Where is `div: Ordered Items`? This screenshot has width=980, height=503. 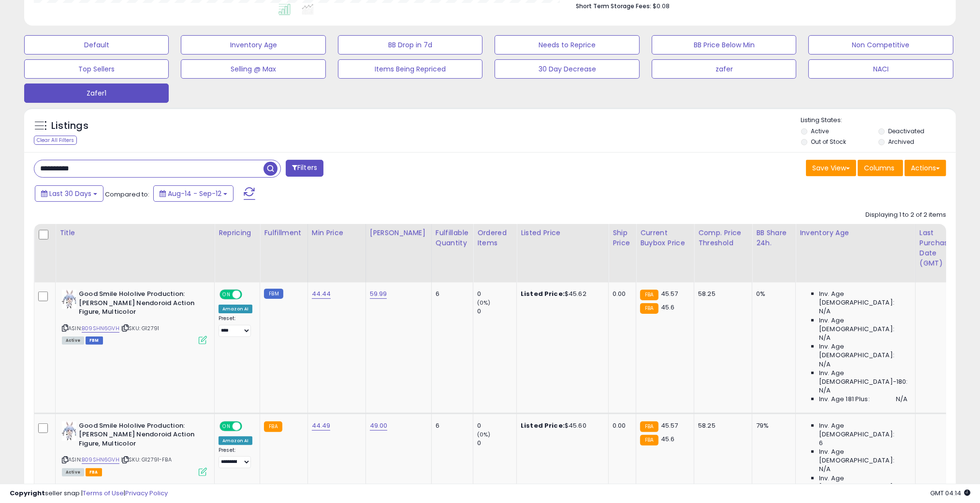
div: Ordered Items is located at coordinates (494, 238).